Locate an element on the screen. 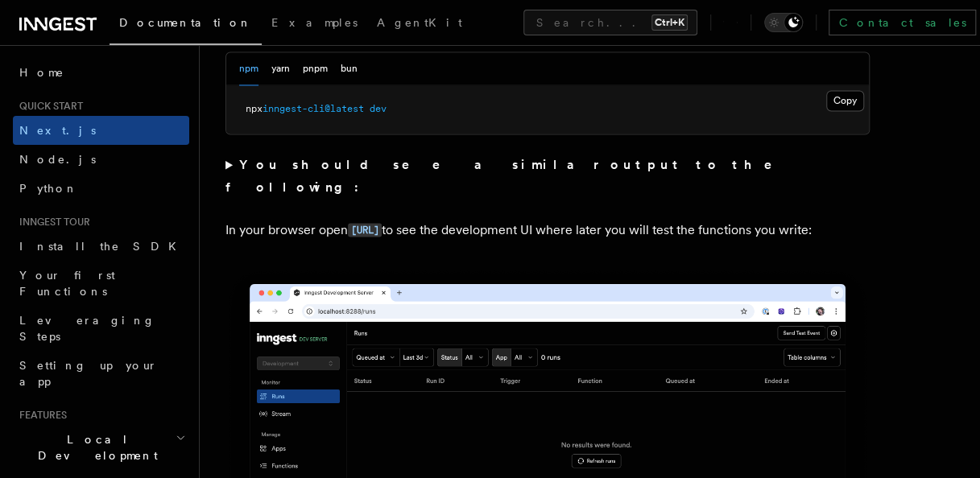 Image resolution: width=980 pixels, height=478 pixels. span: Inngest tour is located at coordinates (52, 222).